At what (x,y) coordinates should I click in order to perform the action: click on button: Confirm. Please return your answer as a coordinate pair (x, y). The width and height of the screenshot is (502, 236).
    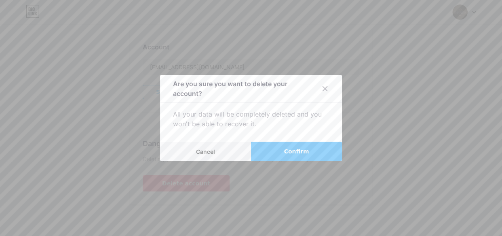
    Looking at the image, I should click on (296, 151).